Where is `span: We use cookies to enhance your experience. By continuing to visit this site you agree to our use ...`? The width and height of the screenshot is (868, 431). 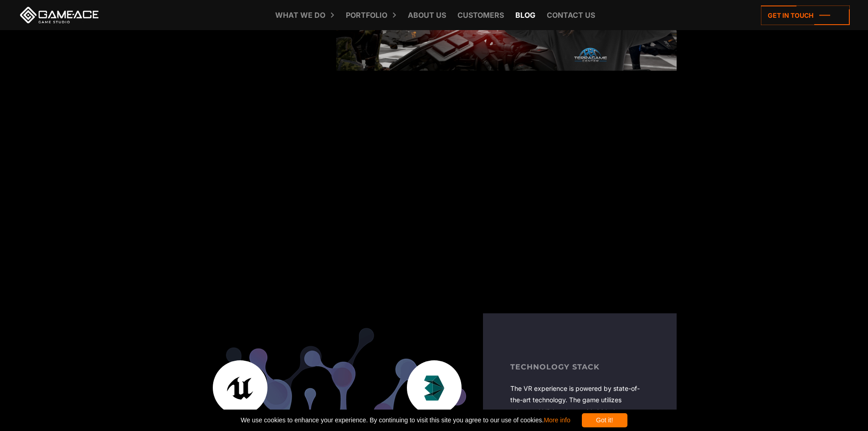
span: We use cookies to enhance your experience. By continuing to visit this site you agree to our use ... is located at coordinates (405, 420).